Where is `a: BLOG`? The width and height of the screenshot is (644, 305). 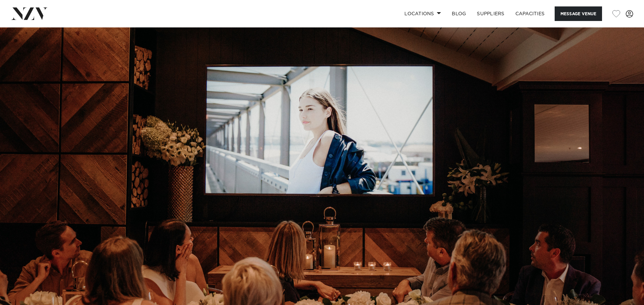 a: BLOG is located at coordinates (459, 14).